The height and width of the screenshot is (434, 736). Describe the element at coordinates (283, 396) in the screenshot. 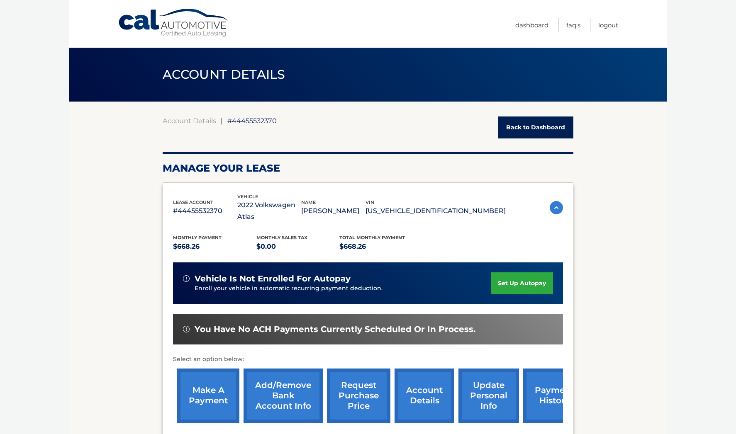

I see `a: Add/Remove bank account info` at that location.